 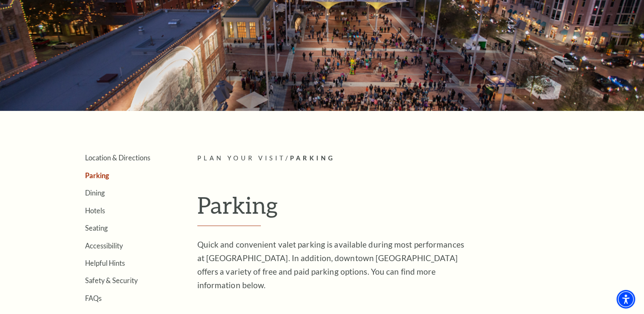 I want to click on a: Safety & Security, so click(x=111, y=280).